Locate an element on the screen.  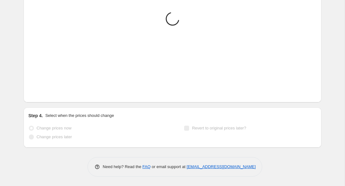
span: Need help? Read the is located at coordinates (123, 166).